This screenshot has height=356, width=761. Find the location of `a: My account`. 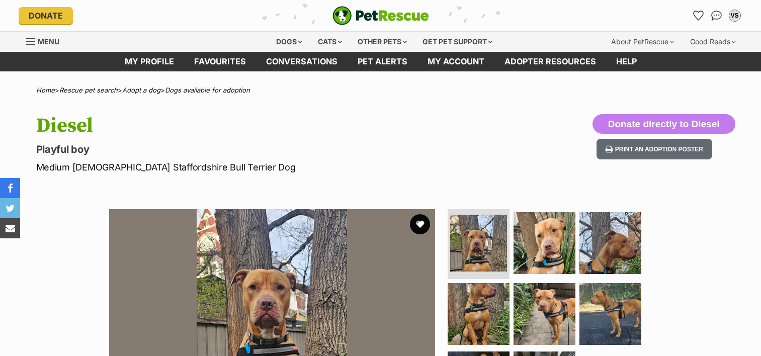

a: My account is located at coordinates (456, 61).